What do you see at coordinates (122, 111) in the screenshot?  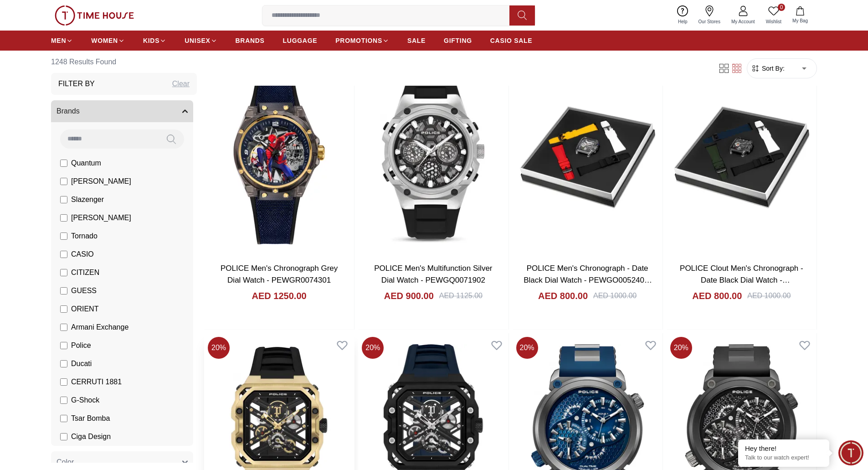 I see `button: Brands` at bounding box center [122, 111].